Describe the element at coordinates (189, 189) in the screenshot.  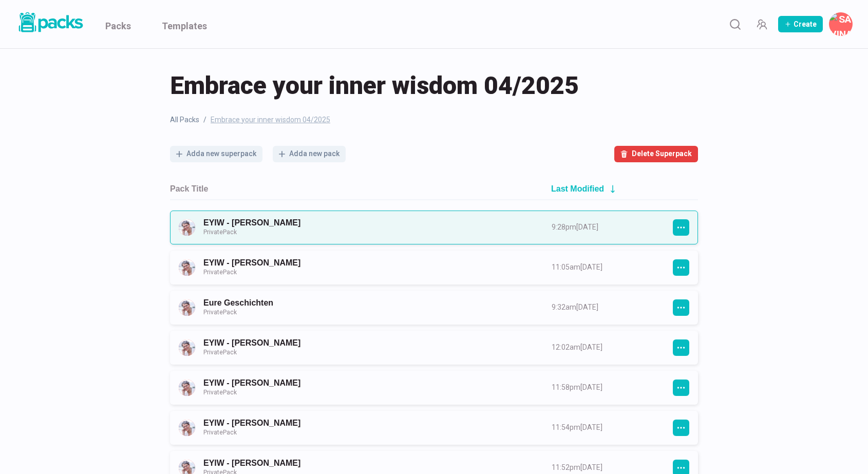
I see `h2: Pack Title` at that location.